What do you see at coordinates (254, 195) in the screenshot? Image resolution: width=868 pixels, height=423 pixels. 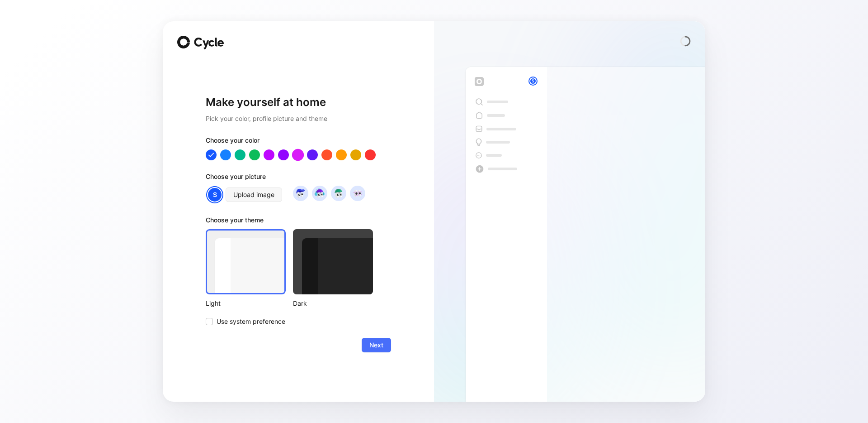 I see `span: Upload image` at bounding box center [254, 195].